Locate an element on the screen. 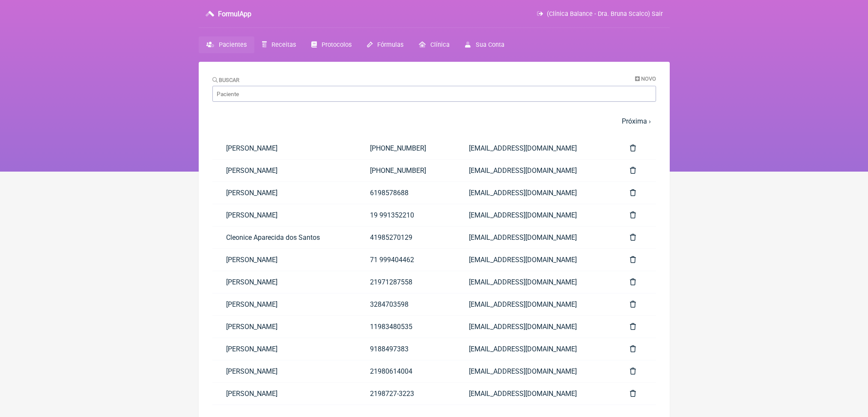  a: 6198578688 is located at coordinates (406, 192).